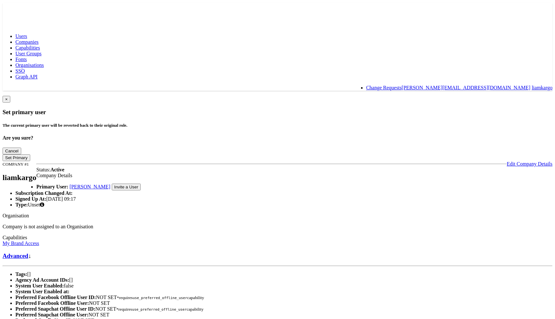 The width and height of the screenshot is (555, 319). Describe the element at coordinates (22, 204) in the screenshot. I see `b: Type:` at that location.